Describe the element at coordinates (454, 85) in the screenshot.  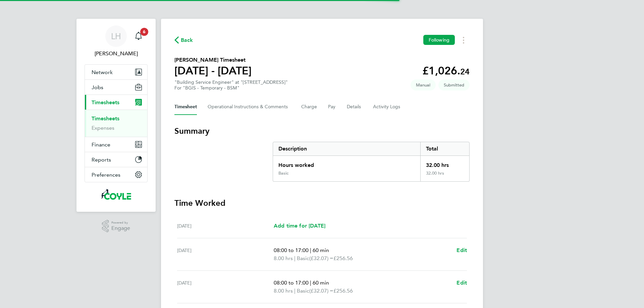
I see `span: This timesheet is Submitted.` at that location.